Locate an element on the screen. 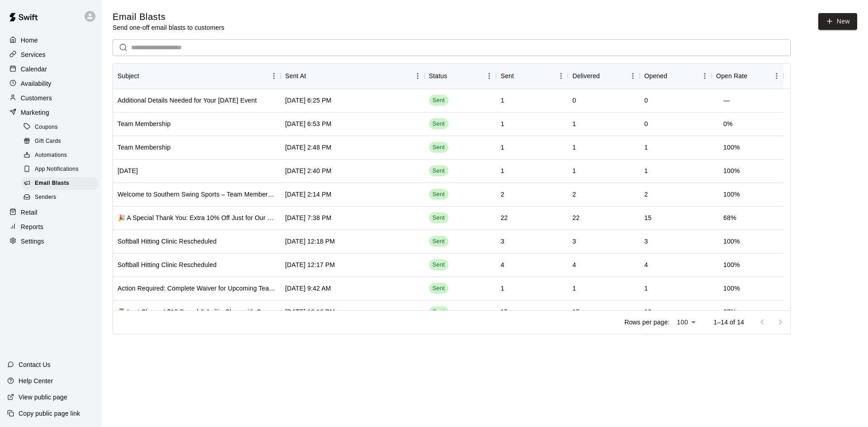 The width and height of the screenshot is (868, 427). div: Services is located at coordinates (51, 55).